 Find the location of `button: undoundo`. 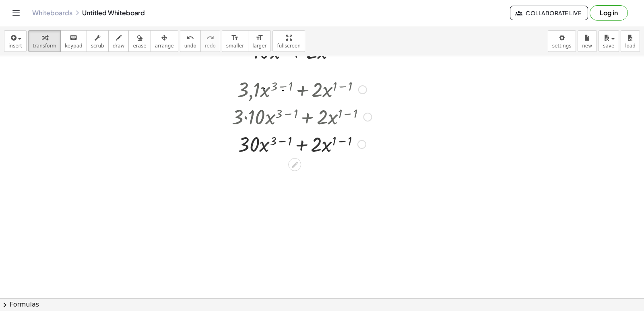

button: undoundo is located at coordinates (191, 41).